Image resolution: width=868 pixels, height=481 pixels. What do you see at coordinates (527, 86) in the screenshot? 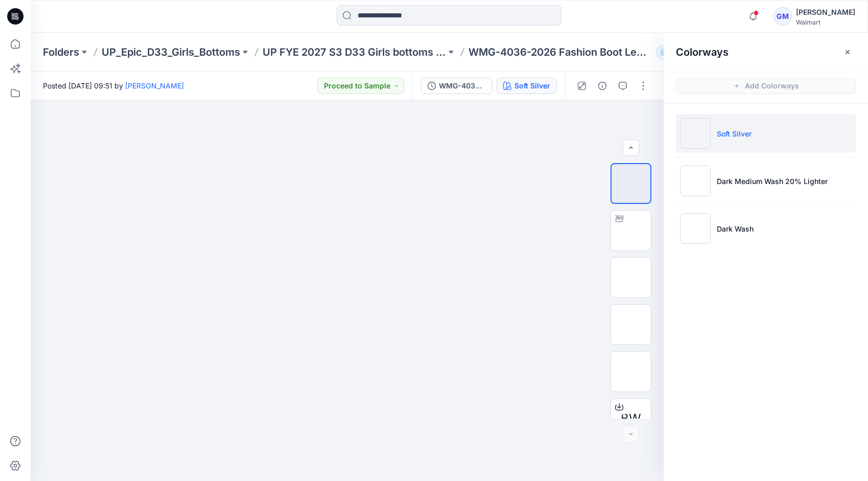
I see `button: Soft Silver` at bounding box center [527, 86].